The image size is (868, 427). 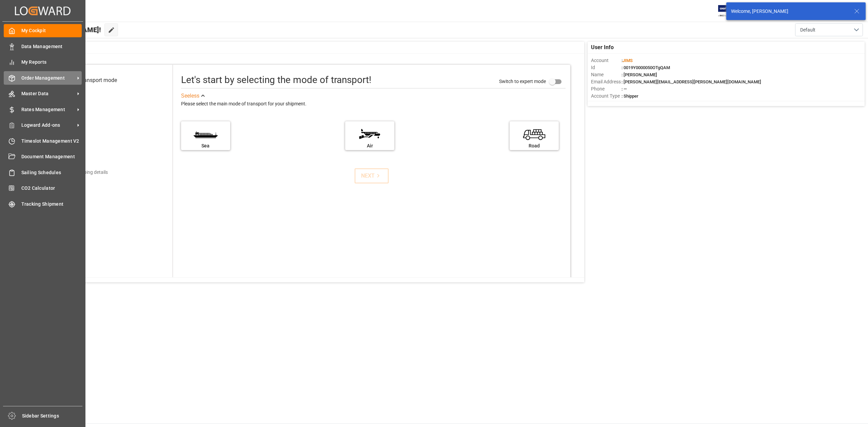 What do you see at coordinates (43, 172) in the screenshot?
I see `a: Sailing Schedules` at bounding box center [43, 172].